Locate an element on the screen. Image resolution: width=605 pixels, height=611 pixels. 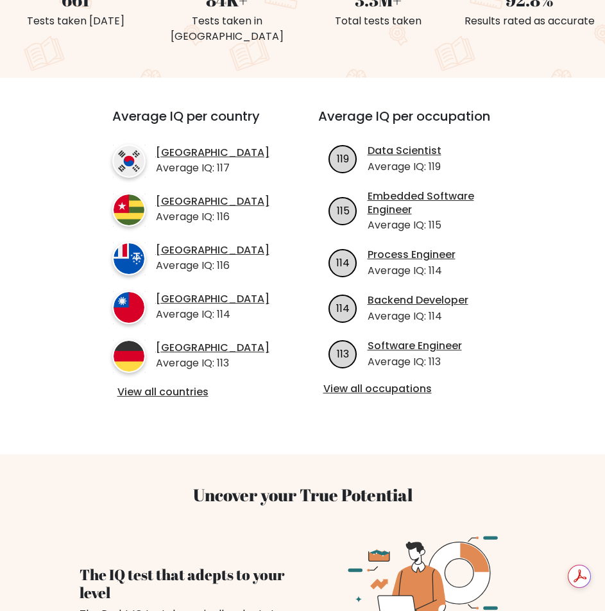
h4: The IQ test that adepts to your level is located at coordinates (184, 584).